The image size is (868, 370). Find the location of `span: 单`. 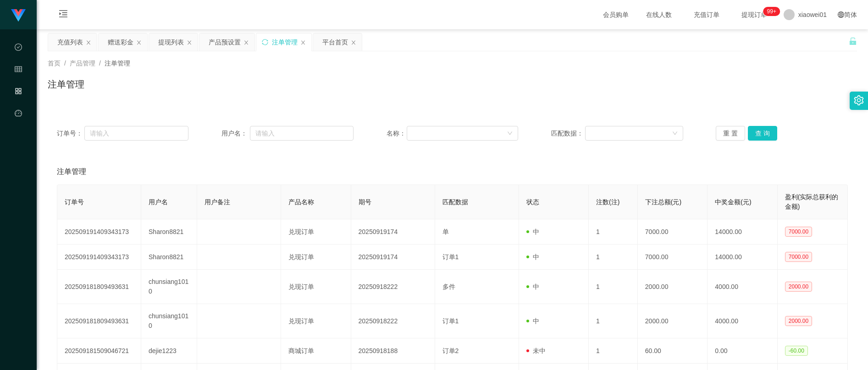

span: 单 is located at coordinates (446, 232).